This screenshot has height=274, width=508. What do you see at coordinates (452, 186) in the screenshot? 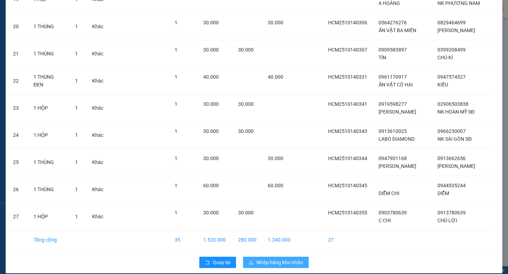
I see `span: 0944535244` at bounding box center [452, 186].